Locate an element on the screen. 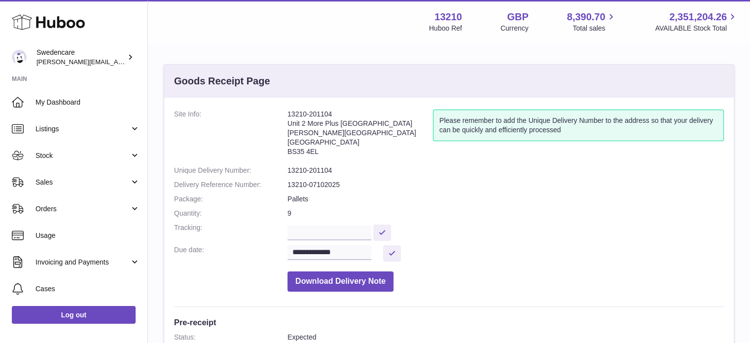 The image size is (750, 343). span: Orders is located at coordinates (82, 209).